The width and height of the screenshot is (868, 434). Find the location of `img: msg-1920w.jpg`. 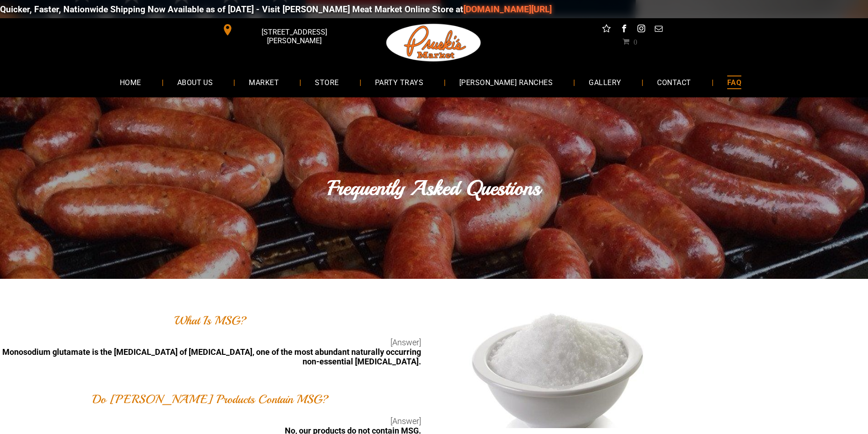

img: msg-1920w.jpg is located at coordinates (561, 368).